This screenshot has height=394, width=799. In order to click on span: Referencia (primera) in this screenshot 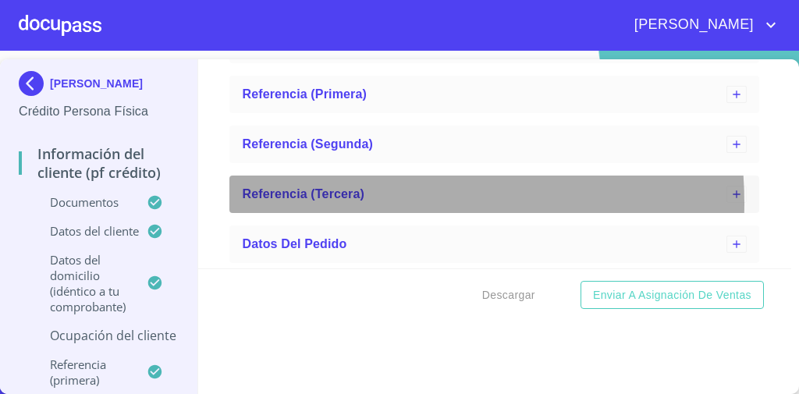, I will do `click(304, 94)`.